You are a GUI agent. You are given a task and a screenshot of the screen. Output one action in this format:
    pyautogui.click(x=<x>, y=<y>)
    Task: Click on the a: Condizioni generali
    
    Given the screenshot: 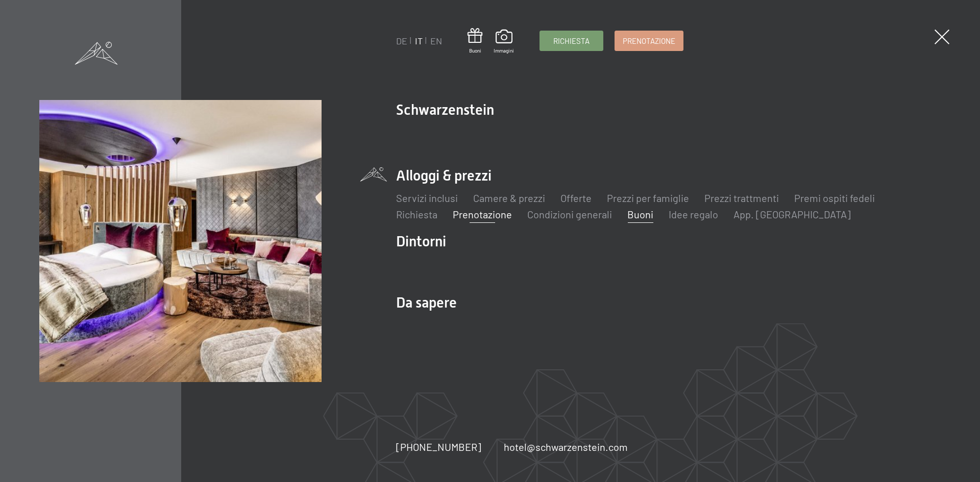 What is the action you would take?
    pyautogui.click(x=569, y=214)
    